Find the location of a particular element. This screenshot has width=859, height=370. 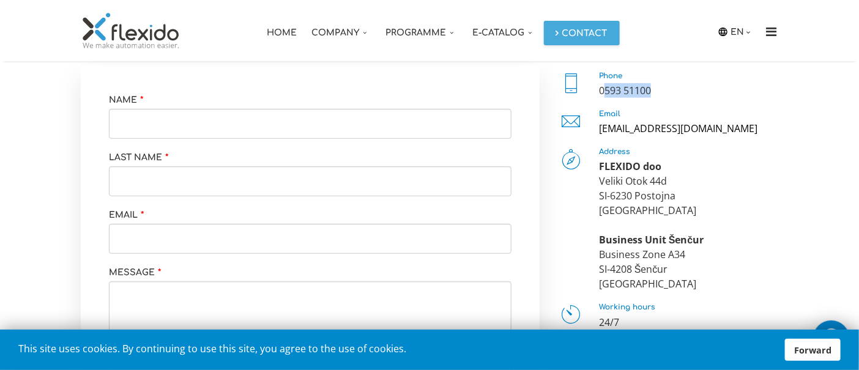

i: Menu is located at coordinates (771, 32).